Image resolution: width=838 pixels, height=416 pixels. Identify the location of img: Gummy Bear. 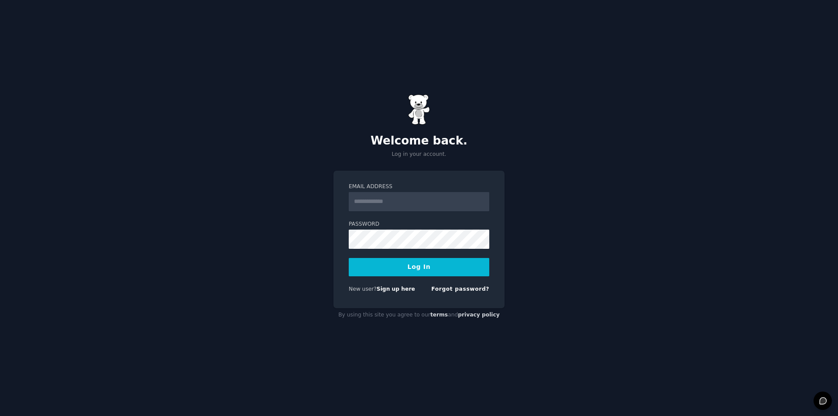
(419, 110).